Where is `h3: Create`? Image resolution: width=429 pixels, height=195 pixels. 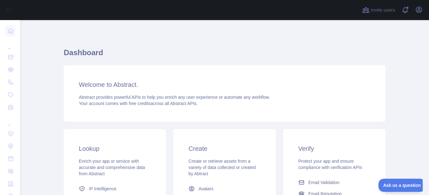 h3: Create is located at coordinates (224, 149).